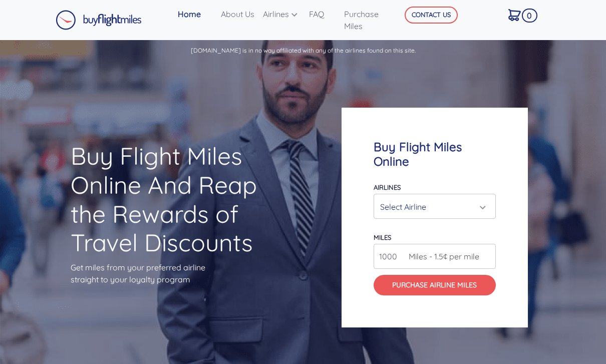 The image size is (606, 364). What do you see at coordinates (168, 199) in the screenshot?
I see `h1: Buy Flight Miles Online And Reap the Rewards of Travel Discounts` at bounding box center [168, 199].